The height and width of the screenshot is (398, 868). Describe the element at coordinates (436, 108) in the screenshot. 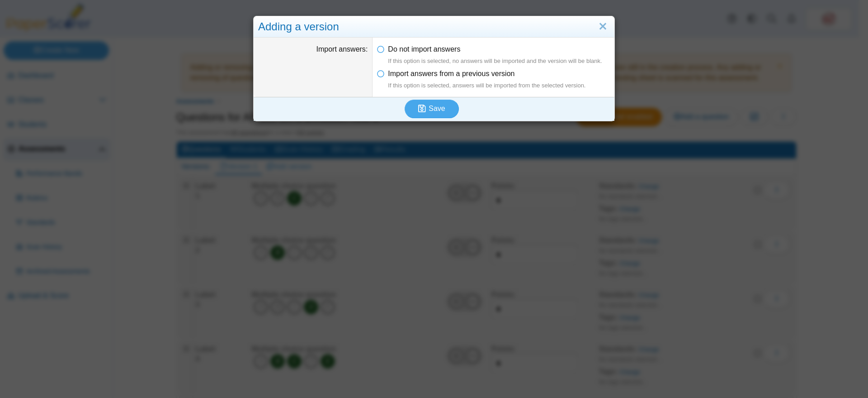

I see `span: Save` at that location.